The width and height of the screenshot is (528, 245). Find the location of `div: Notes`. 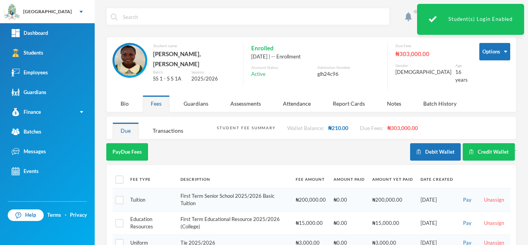

div: Notes is located at coordinates (394, 103).